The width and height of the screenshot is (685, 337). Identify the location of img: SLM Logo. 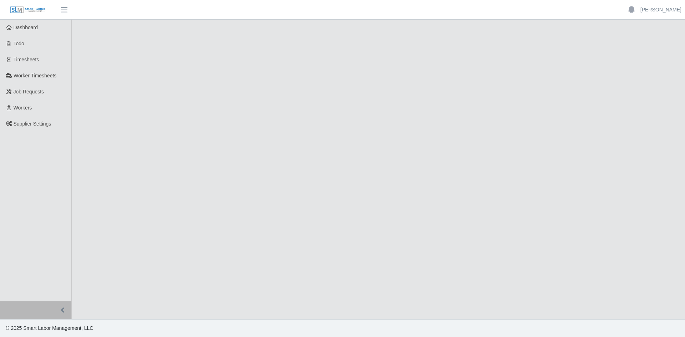
(28, 10).